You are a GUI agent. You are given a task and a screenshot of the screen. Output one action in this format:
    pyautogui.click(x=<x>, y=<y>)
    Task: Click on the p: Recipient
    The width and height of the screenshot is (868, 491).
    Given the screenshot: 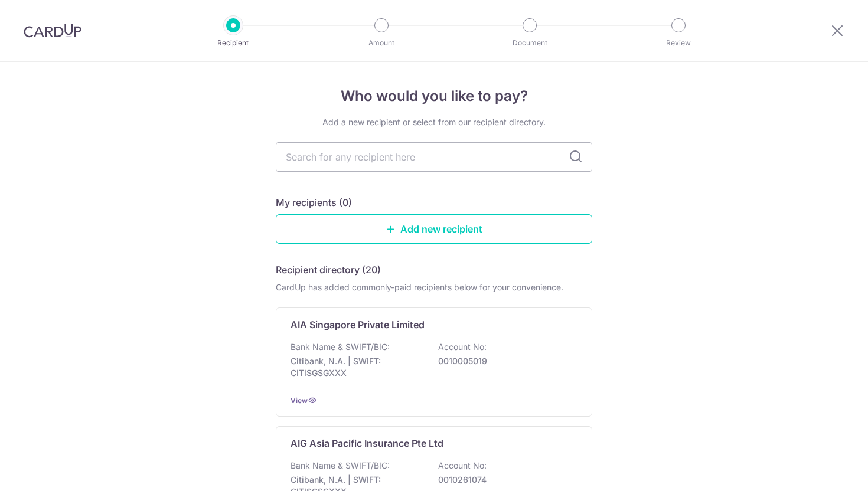 What is the action you would take?
    pyautogui.click(x=233, y=43)
    